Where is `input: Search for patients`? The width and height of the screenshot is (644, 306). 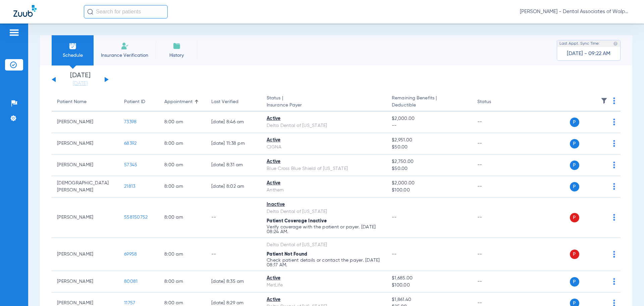
input: Search for patients is located at coordinates (126, 12).